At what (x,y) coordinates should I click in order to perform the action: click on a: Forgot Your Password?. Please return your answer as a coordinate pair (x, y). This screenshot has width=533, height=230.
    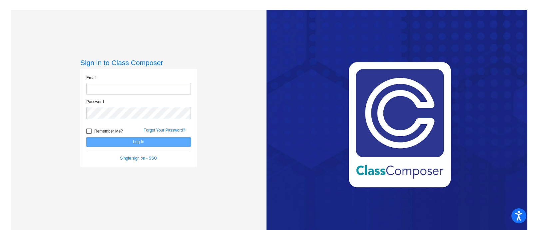
    Looking at the image, I should click on (164, 130).